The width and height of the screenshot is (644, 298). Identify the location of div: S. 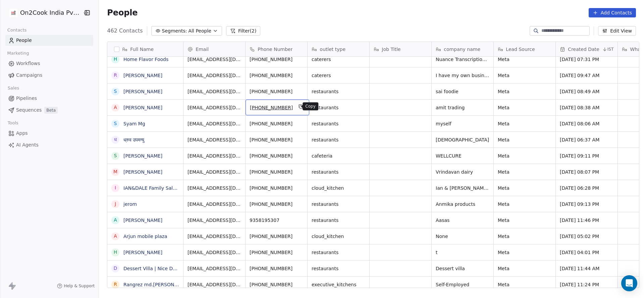
(115, 155).